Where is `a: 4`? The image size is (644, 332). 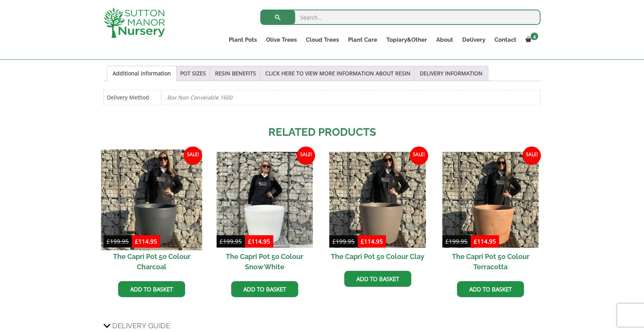 a: 4 is located at coordinates (530, 40).